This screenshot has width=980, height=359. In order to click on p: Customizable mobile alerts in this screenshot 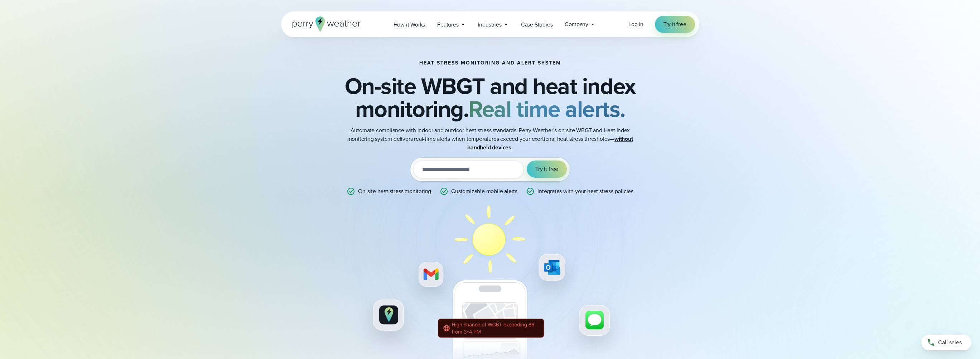, I will do `click(484, 191)`.